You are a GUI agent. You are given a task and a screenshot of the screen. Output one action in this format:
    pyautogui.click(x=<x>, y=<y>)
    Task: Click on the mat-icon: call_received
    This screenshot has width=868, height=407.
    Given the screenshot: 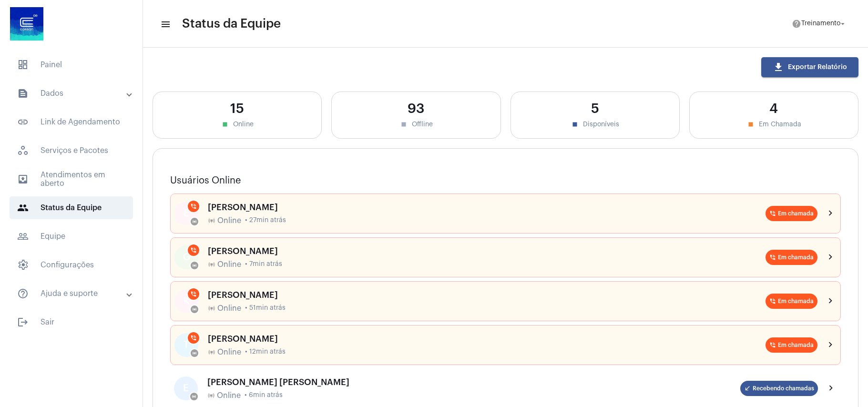 What is the action you would take?
    pyautogui.click(x=747, y=389)
    